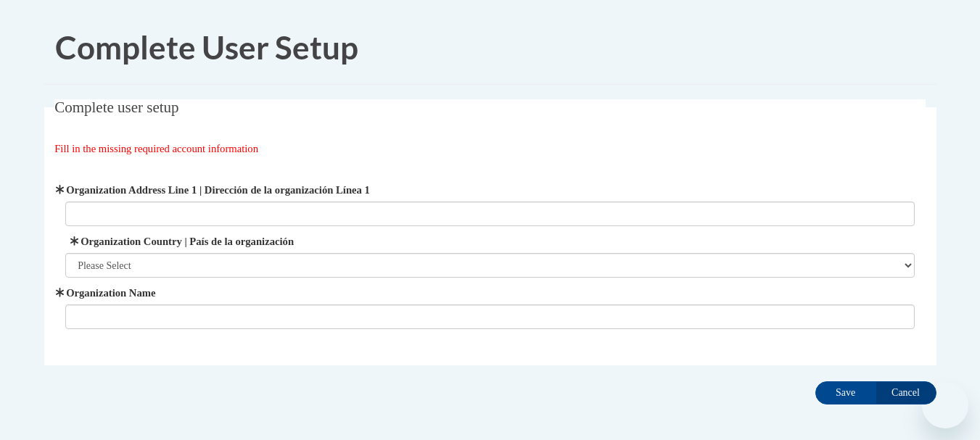 The height and width of the screenshot is (440, 980). I want to click on label: Organization Country | País de la organización, so click(490, 242).